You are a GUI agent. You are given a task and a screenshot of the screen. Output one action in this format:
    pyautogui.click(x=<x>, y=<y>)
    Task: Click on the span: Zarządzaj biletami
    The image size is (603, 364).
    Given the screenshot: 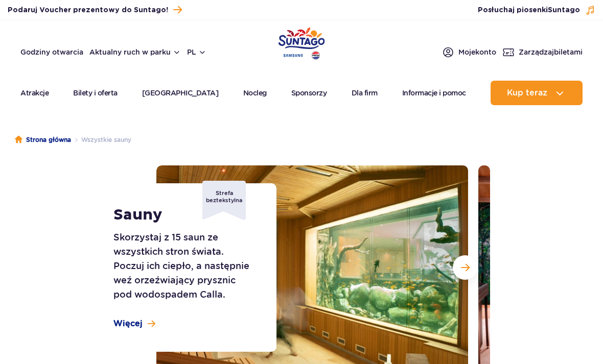 What is the action you would take?
    pyautogui.click(x=550, y=52)
    